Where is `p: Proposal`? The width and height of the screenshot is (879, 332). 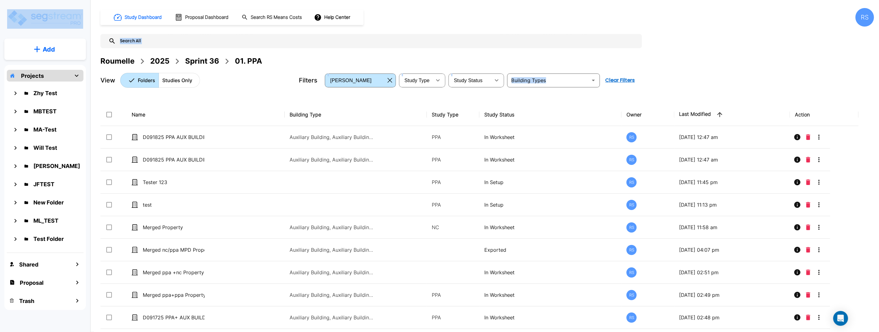 p: Proposal is located at coordinates (32, 283).